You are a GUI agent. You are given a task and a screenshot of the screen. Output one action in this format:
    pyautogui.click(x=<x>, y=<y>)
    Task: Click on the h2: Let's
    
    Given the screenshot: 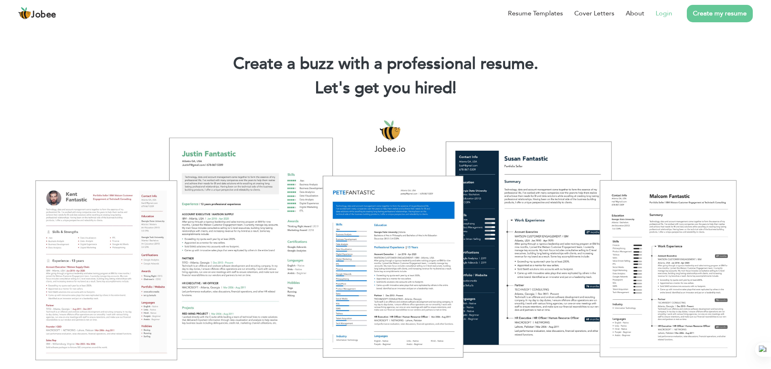 What is the action you would take?
    pyautogui.click(x=385, y=88)
    